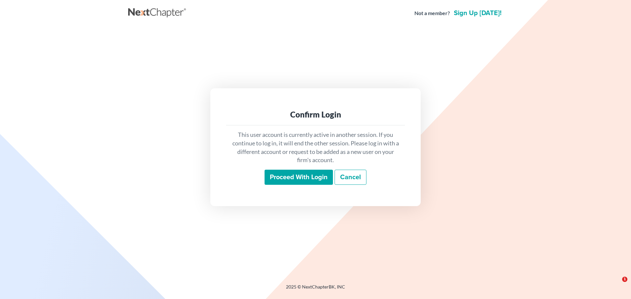 This screenshot has width=631, height=299. Describe the element at coordinates (315, 147) in the screenshot. I see `p: This user account is currently active in another session. If you continue to log in, it will end ...` at that location.